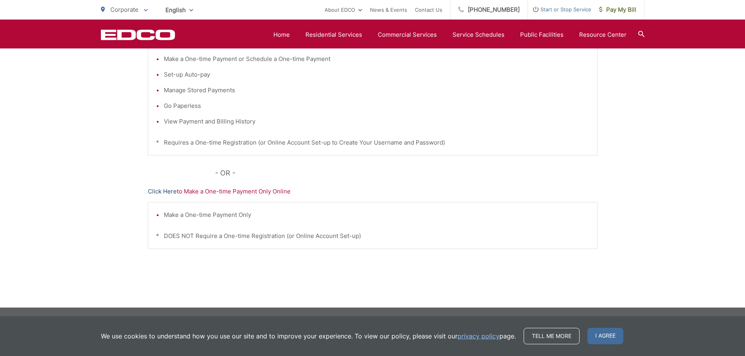 The width and height of the screenshot is (745, 356). Describe the element at coordinates (407, 35) in the screenshot. I see `a: Commercial Services` at that location.